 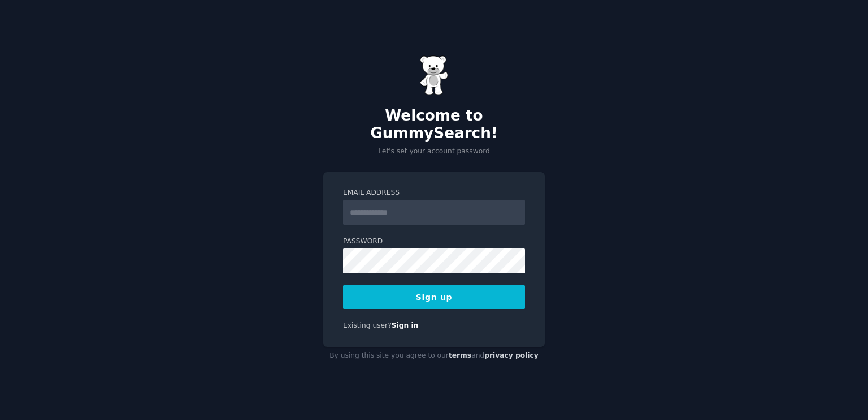 What do you see at coordinates (434, 75) in the screenshot?
I see `img: Gummy Bear` at bounding box center [434, 75].